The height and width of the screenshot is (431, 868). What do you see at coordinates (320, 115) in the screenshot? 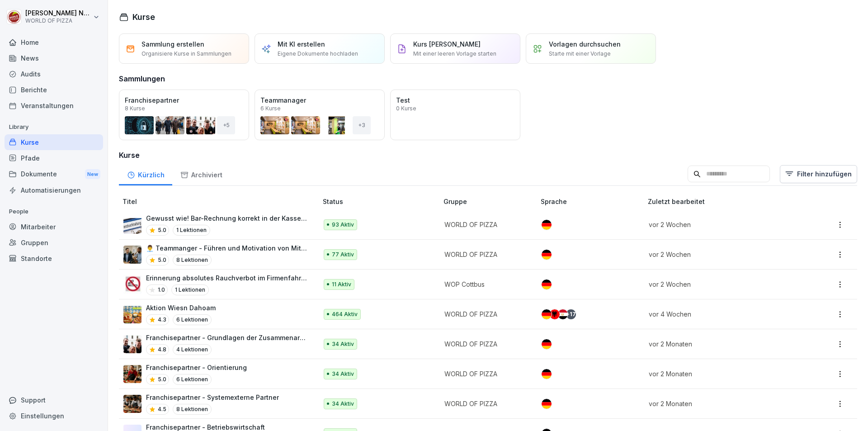
I see `a: Teammanager6 Kurse+3` at bounding box center [320, 115].